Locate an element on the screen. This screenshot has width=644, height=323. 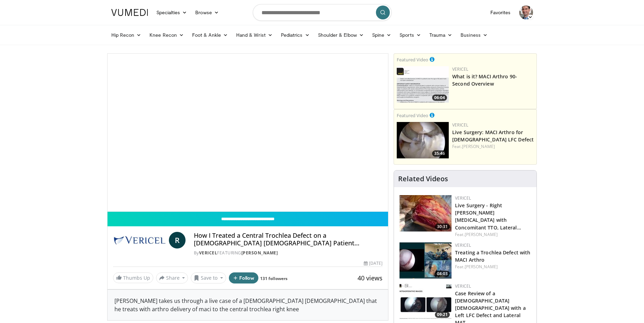
h4: Related Videos is located at coordinates (423, 179).